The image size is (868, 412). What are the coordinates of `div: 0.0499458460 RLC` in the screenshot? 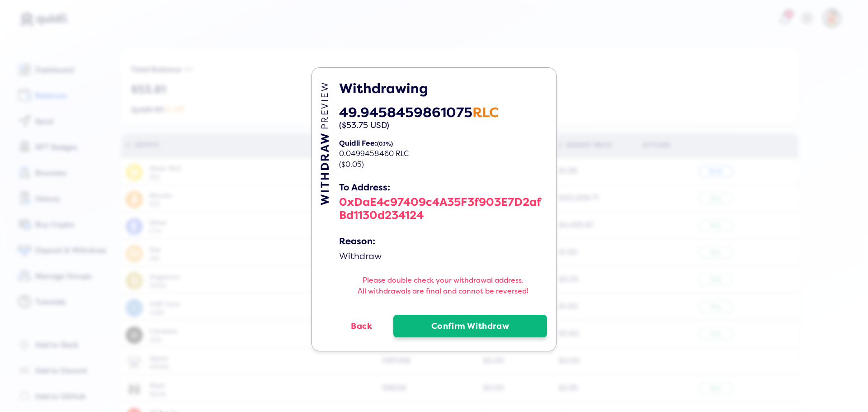 It's located at (443, 159).